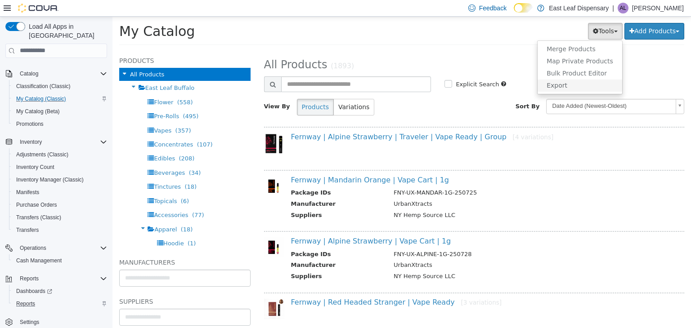  I want to click on p: East Leaf Dispensary, so click(578, 8).